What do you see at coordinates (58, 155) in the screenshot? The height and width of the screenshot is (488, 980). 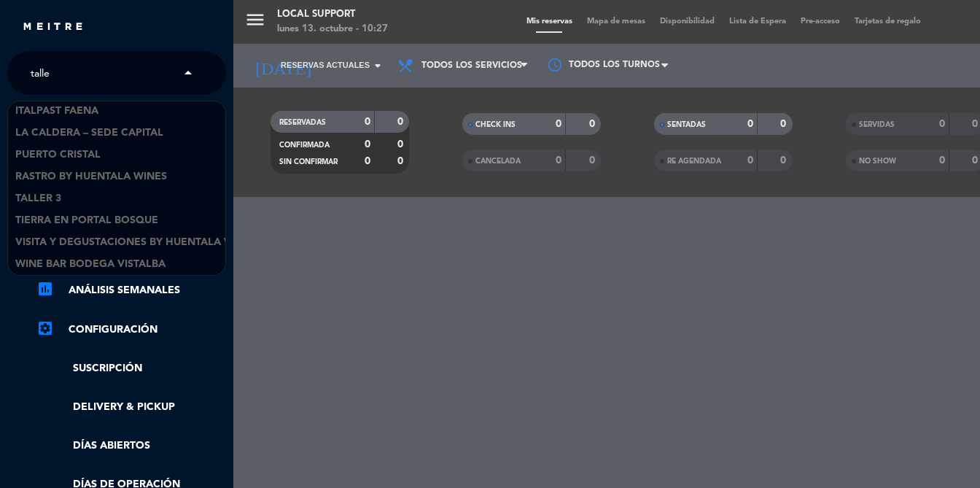 I see `span: Puerto Cristal` at bounding box center [58, 155].